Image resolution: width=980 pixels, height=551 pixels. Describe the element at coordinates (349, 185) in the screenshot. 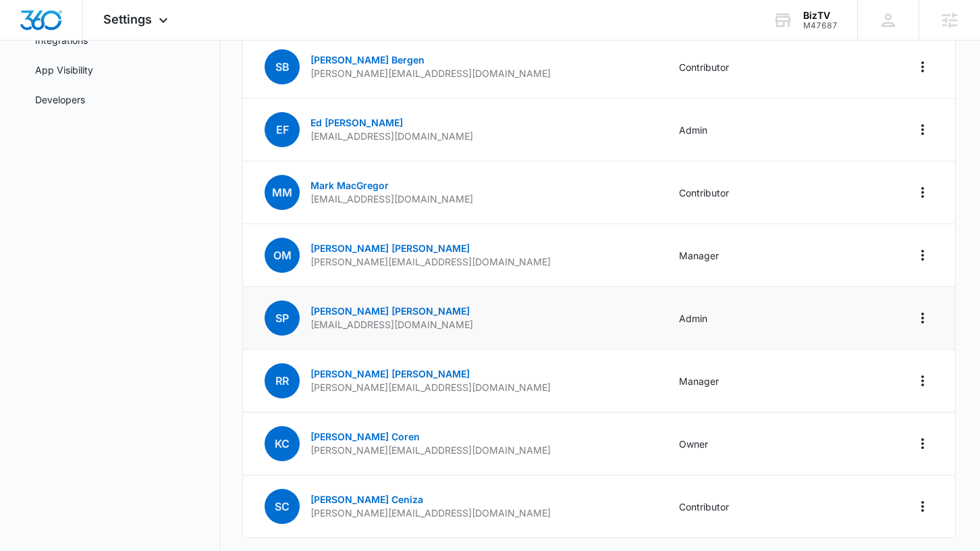

I see `a: Mark MacGregor` at that location.